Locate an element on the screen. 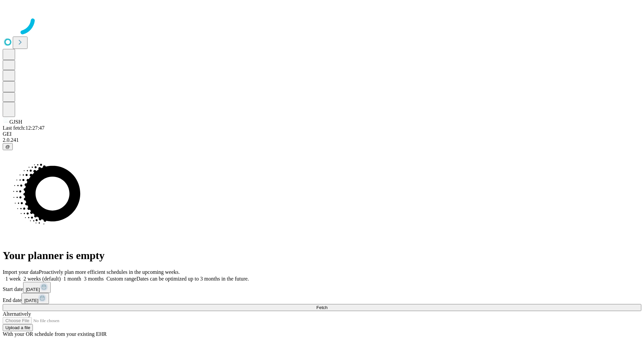  span: 1 week is located at coordinates (13, 278).